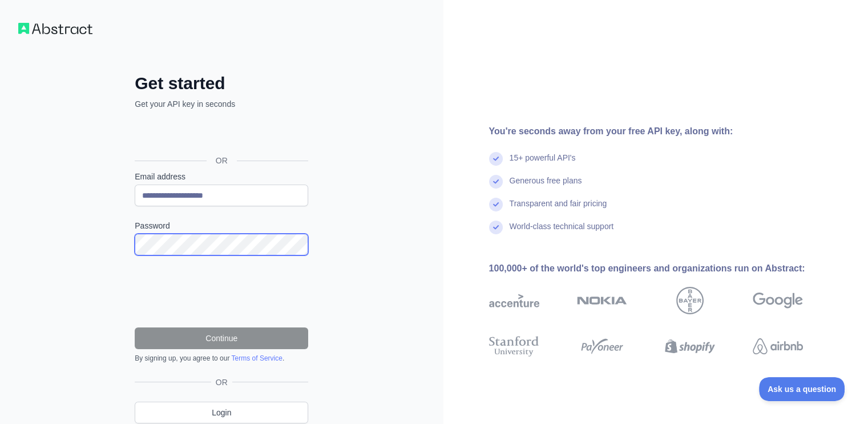  I want to click on a: Login, so click(222, 412).